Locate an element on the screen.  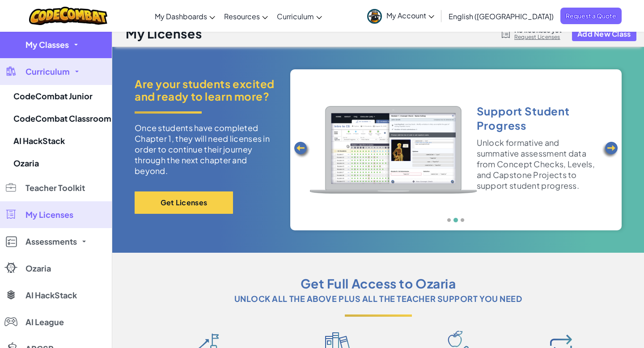
a: My Account is located at coordinates (400, 16).